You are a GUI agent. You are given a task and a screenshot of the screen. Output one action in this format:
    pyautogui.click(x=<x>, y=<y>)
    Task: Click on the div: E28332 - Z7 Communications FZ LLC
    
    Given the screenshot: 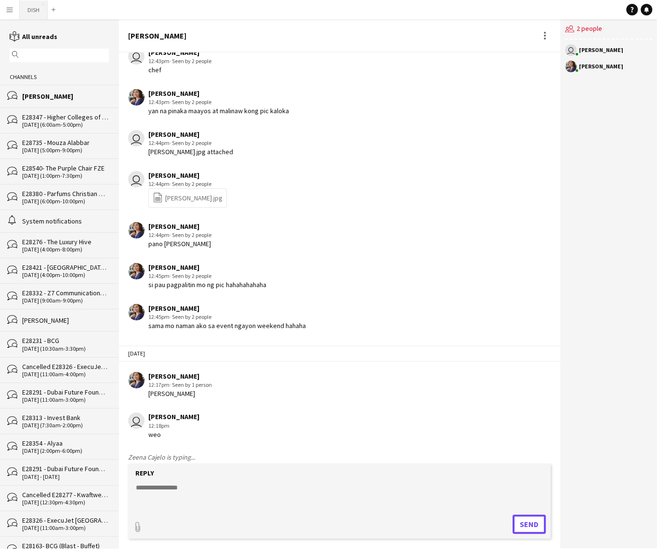 What is the action you would take?
    pyautogui.click(x=65, y=293)
    